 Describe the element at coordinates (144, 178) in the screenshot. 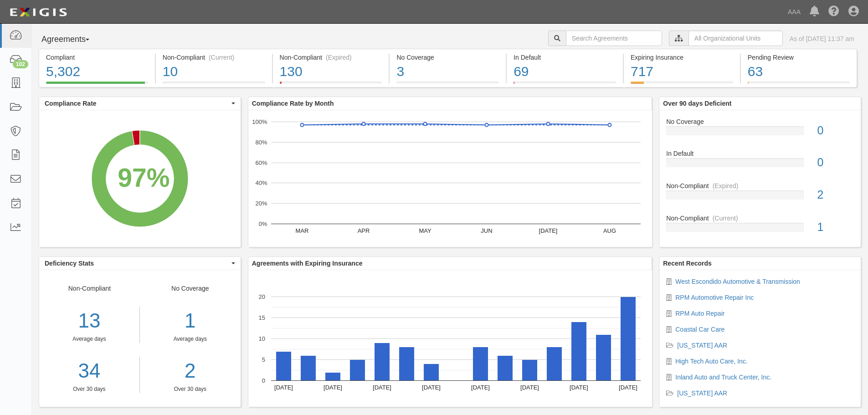

I see `div: 97%` at that location.